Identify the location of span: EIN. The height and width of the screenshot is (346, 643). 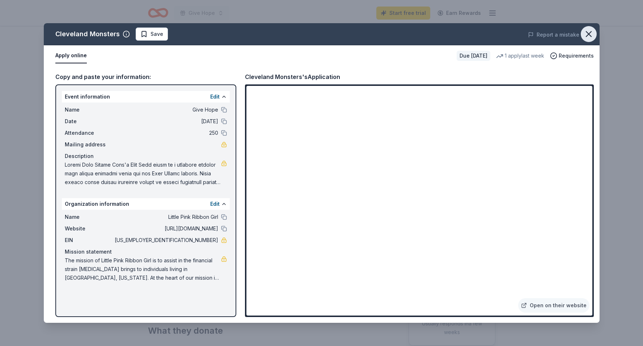
(89, 240).